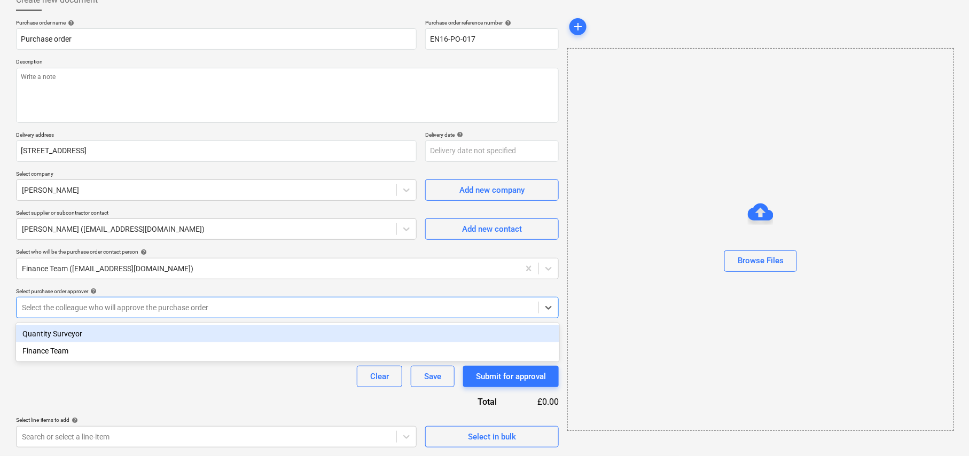 This screenshot has width=969, height=456. What do you see at coordinates (492, 39) in the screenshot?
I see `input: Reference number` at bounding box center [492, 39].